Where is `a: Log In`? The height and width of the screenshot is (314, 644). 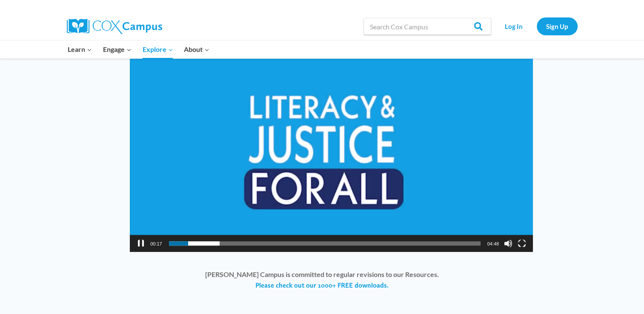 a: Log In is located at coordinates (514, 26).